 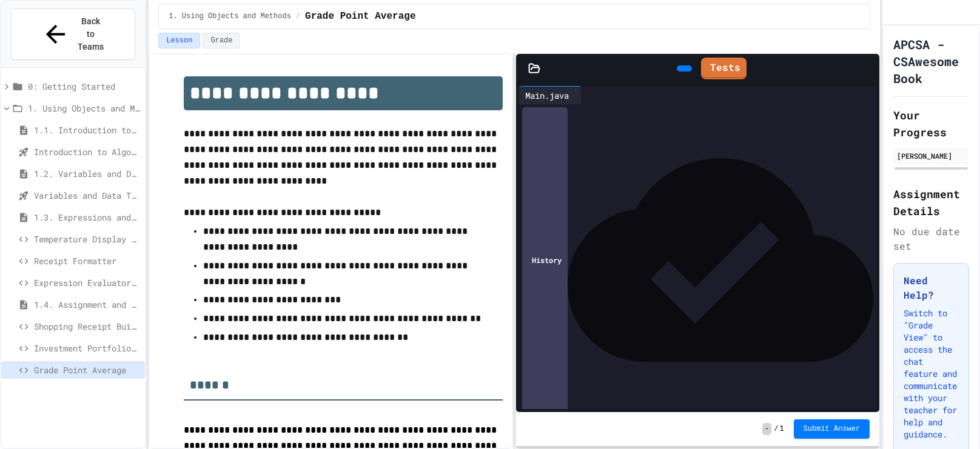 I want to click on span: 0: Getting Started, so click(x=84, y=86).